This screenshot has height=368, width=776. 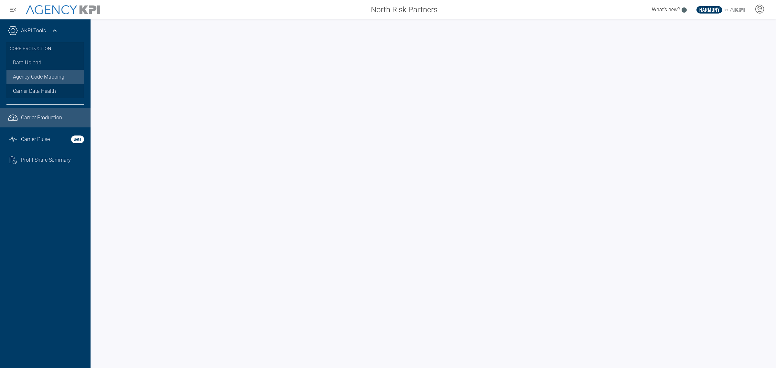 I want to click on a: Carrier Data Health, so click(x=45, y=91).